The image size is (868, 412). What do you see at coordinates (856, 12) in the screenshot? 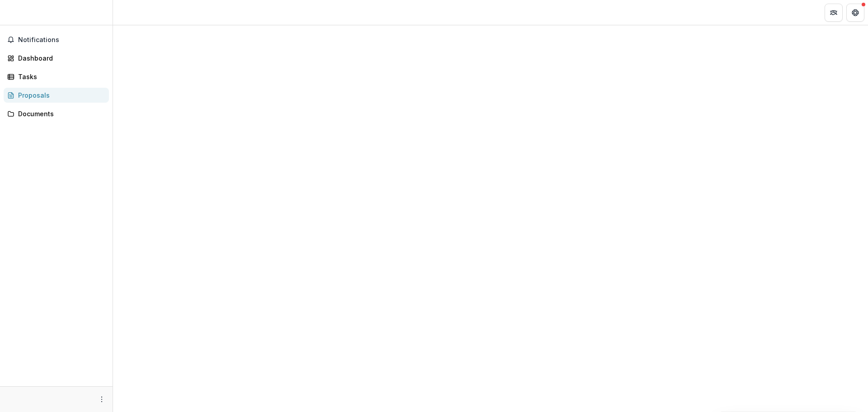
I see `button: Get Help` at bounding box center [856, 12].